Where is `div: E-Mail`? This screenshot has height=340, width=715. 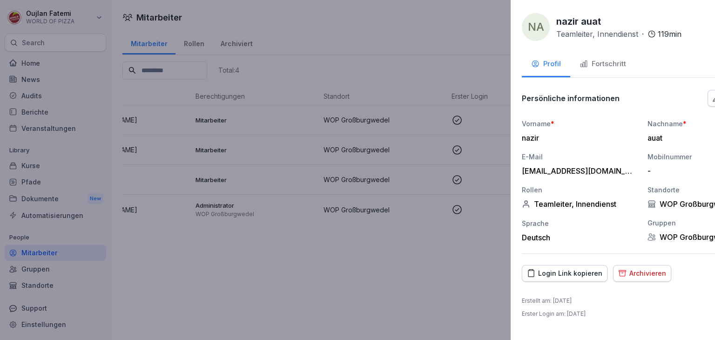 div: E-Mail is located at coordinates (580, 156).